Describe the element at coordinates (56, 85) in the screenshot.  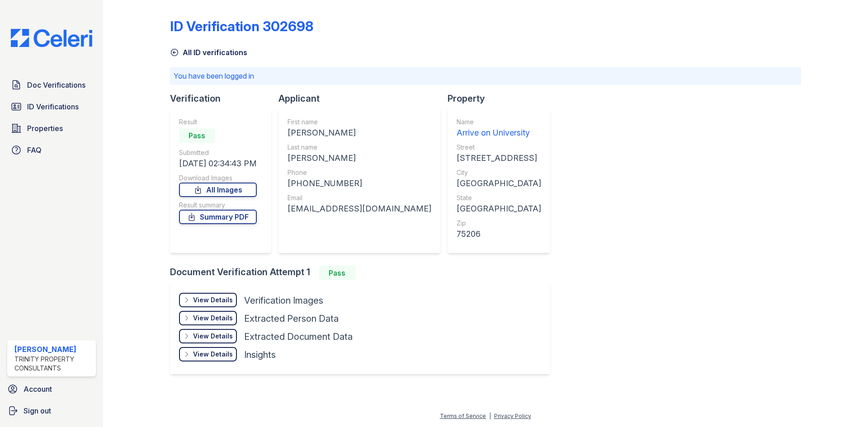
I see `span: Doc Verifications` at that location.